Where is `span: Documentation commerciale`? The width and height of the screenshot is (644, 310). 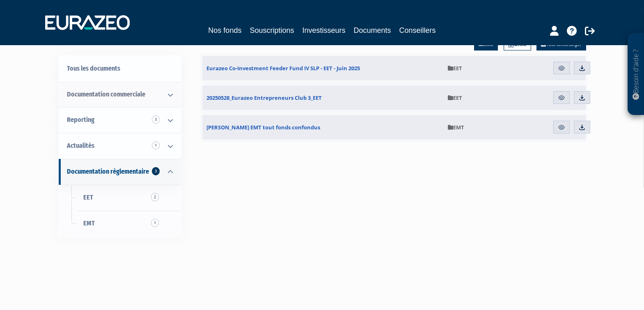
span: Documentation commerciale is located at coordinates (106, 94).